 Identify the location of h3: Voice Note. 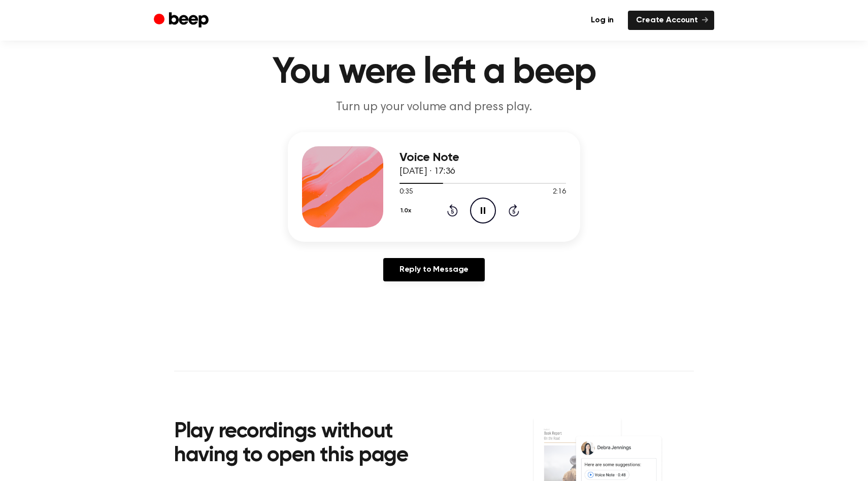
(482, 157).